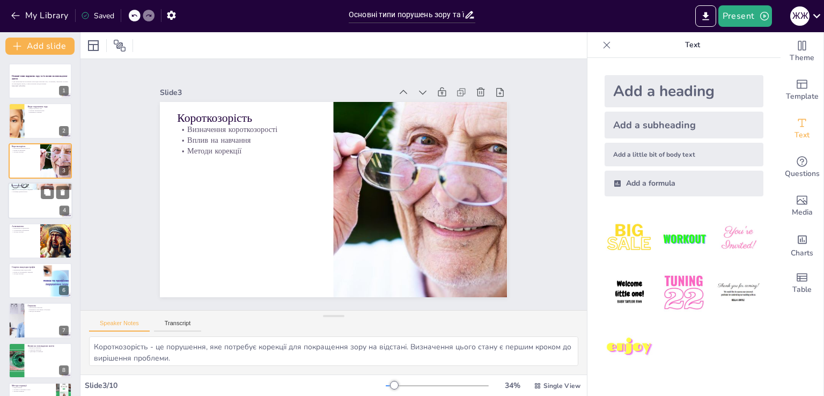  Describe the element at coordinates (119, 326) in the screenshot. I see `button: Speaker Notes` at that location.